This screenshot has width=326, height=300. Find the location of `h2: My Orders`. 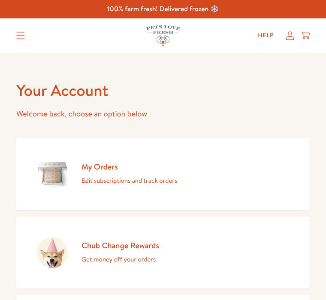

h2: My Orders is located at coordinates (129, 167).